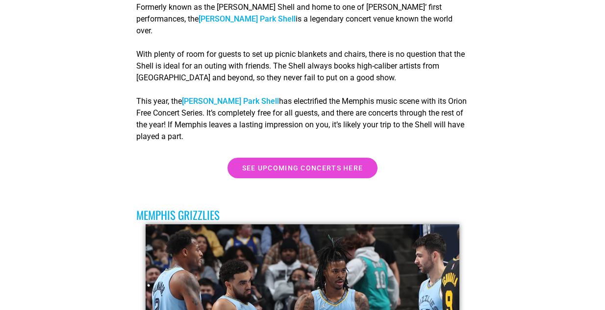 This screenshot has height=310, width=605. Describe the element at coordinates (302, 168) in the screenshot. I see `a: See upcoming concerts here` at that location.